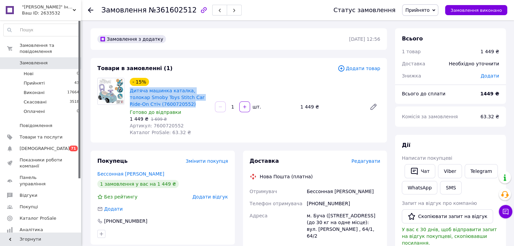  I want to click on span: Знижка, so click(411, 76).